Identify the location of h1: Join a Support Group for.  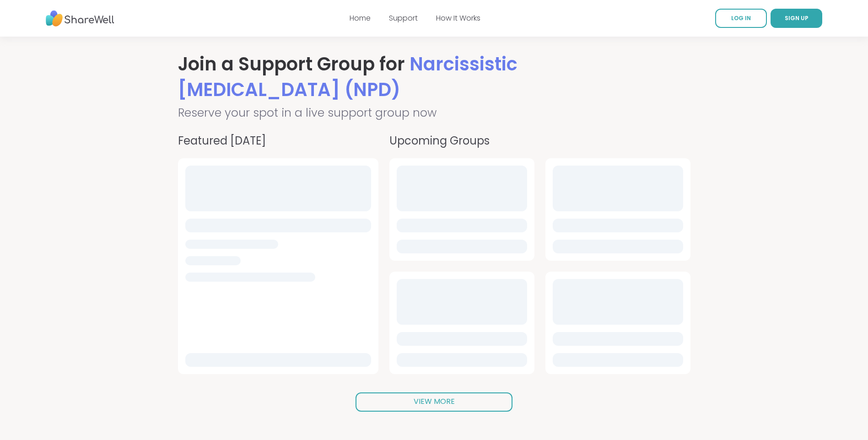
(434, 77).